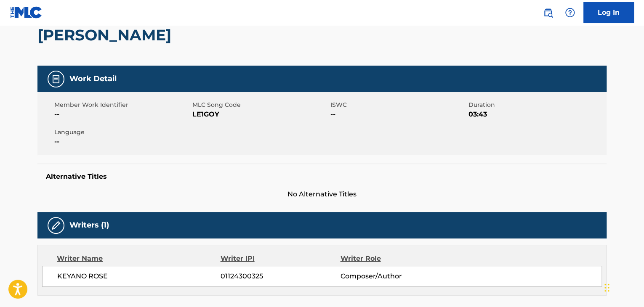  I want to click on img: search, so click(548, 12).